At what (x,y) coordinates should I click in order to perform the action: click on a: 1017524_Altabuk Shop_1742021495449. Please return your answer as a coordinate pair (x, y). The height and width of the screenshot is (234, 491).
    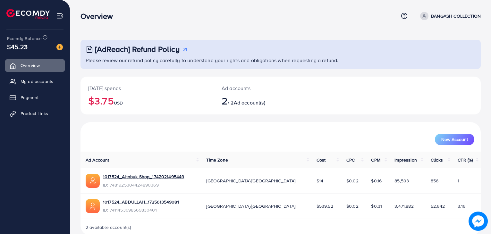
    Looking at the image, I should click on (143, 177).